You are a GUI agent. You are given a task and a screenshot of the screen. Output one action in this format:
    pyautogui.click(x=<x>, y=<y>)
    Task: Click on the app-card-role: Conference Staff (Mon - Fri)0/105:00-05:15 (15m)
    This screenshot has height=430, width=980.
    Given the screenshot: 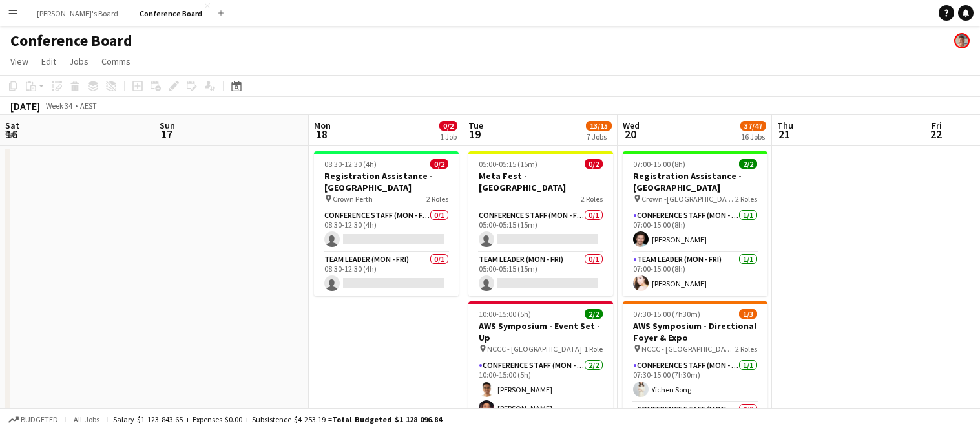 What is the action you would take?
    pyautogui.click(x=541, y=230)
    